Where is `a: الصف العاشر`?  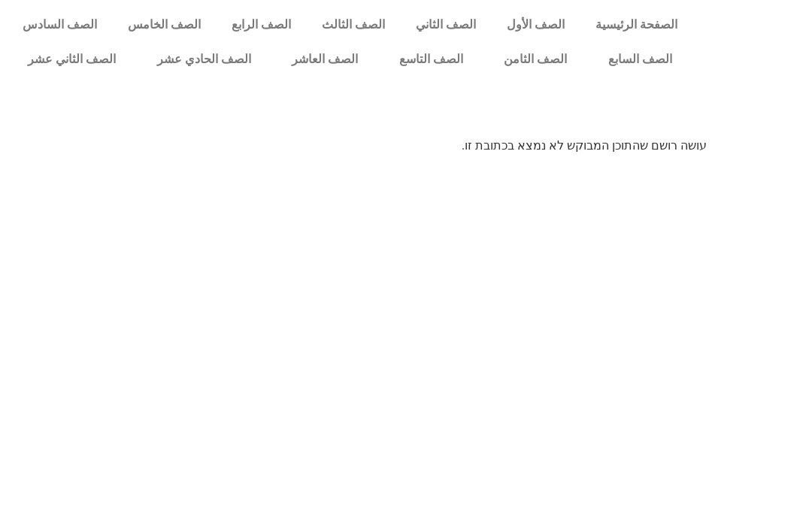
a: الصف العاشر is located at coordinates (325, 59).